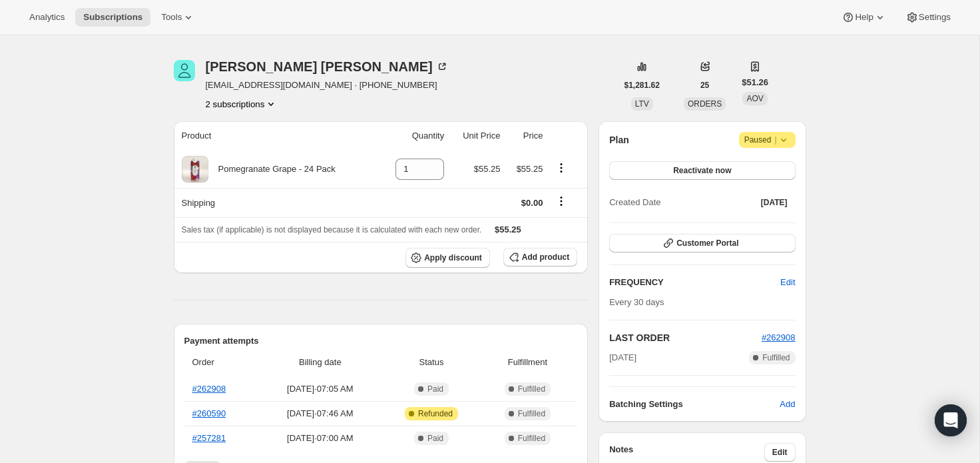  I want to click on th: Order, so click(222, 363).